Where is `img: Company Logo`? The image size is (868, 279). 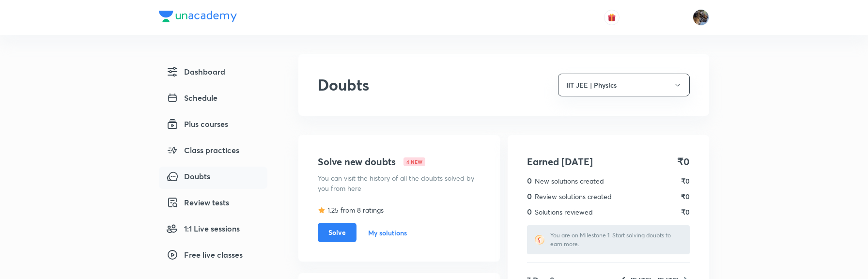
img: Company Logo is located at coordinates (198, 16).